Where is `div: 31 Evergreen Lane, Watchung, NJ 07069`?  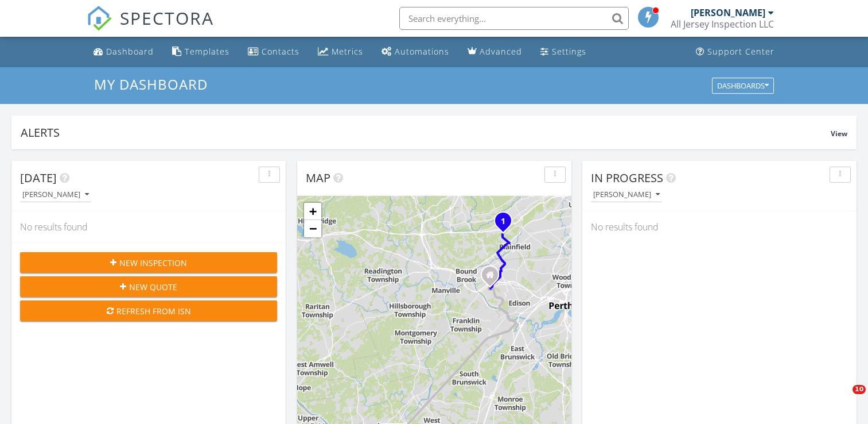
div: 31 Evergreen Lane, Watchung, NJ 07069 is located at coordinates (506, 224).